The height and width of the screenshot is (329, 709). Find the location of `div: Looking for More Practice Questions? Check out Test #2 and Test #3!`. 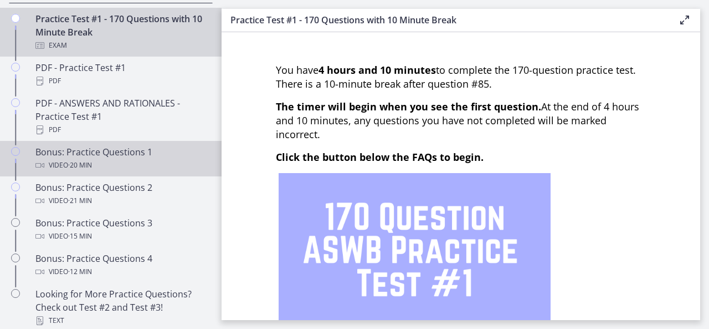

div: Looking for More Practice Questions? Check out Test #2 and Test #3! is located at coordinates (122, 307).